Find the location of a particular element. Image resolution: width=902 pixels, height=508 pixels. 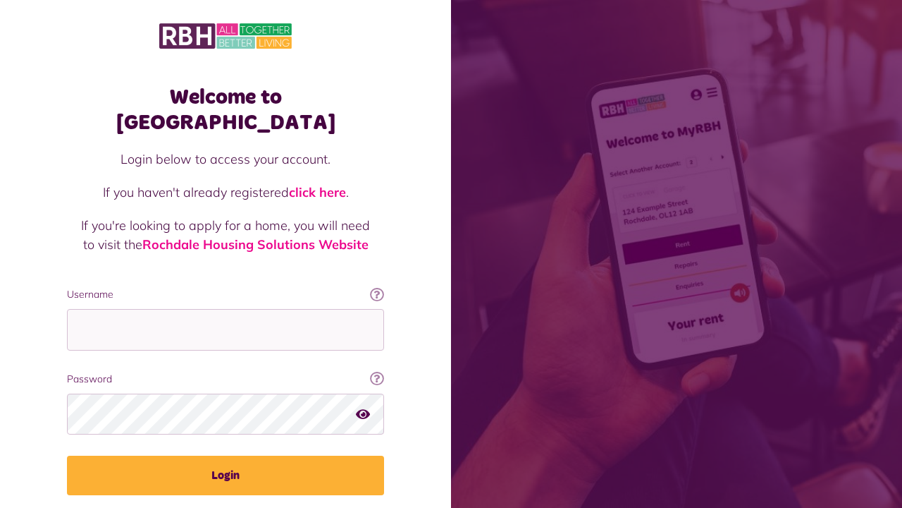

a: click here is located at coordinates (317, 192).